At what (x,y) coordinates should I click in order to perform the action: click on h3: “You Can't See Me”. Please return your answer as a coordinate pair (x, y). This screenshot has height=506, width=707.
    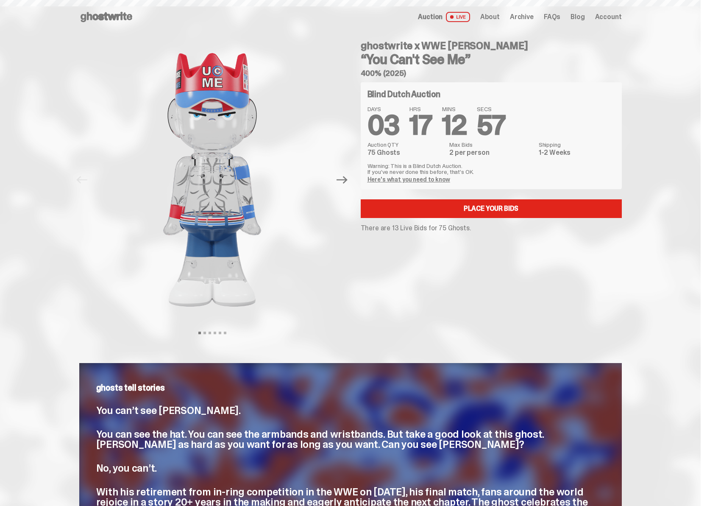
    Looking at the image, I should click on (491, 59).